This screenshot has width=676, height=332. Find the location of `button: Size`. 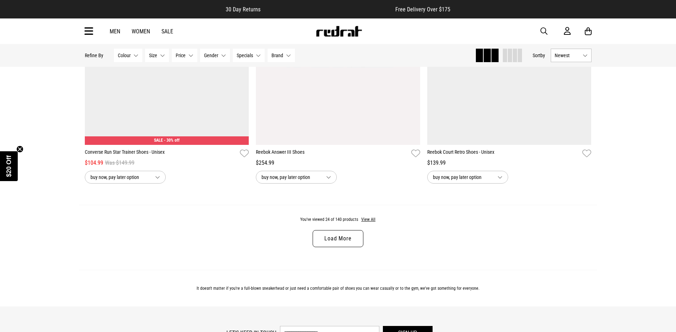

button: Size is located at coordinates (157, 55).